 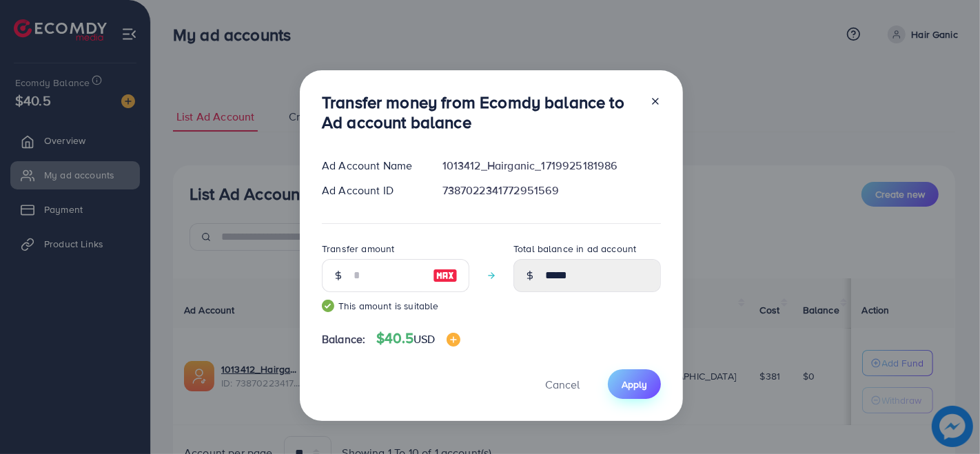 What do you see at coordinates (395, 306) in the screenshot?
I see `small: This amount is suitable` at bounding box center [395, 306].